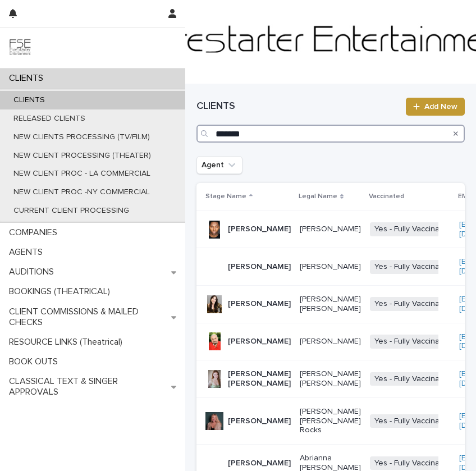 The height and width of the screenshot is (471, 476). I want to click on p: RELEASED CLIENTS, so click(49, 118).